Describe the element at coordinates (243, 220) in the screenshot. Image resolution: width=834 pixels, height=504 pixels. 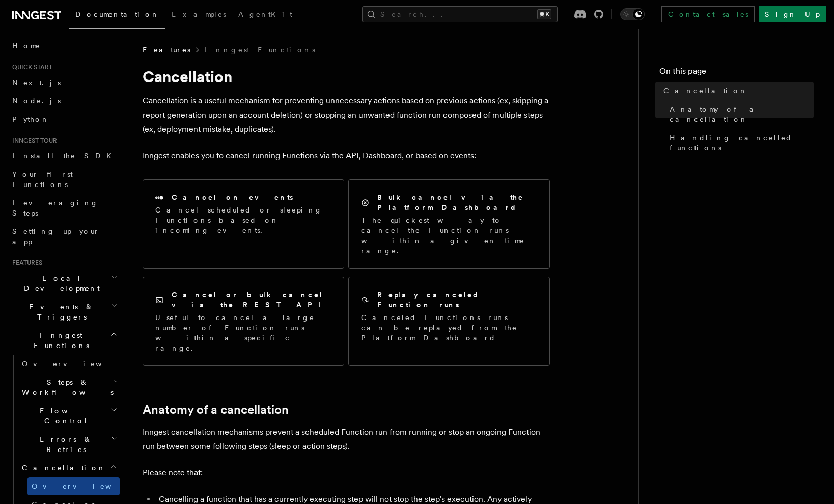
I see `p: Cancel scheduled or sleeping Functions based on incoming events.` at that location.